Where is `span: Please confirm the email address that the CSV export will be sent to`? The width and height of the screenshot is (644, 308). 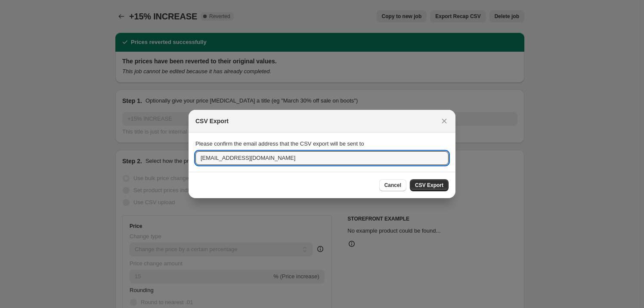 span: Please confirm the email address that the CSV export will be sent to is located at coordinates (280, 143).